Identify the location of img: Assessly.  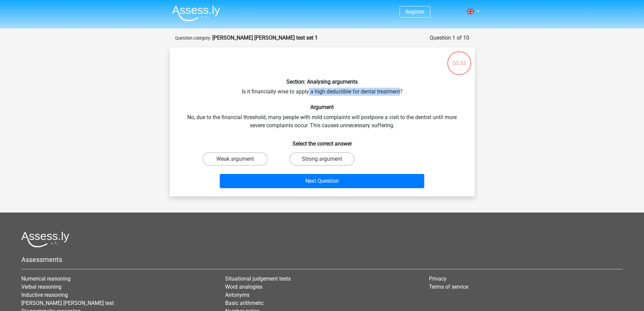
(196, 13).